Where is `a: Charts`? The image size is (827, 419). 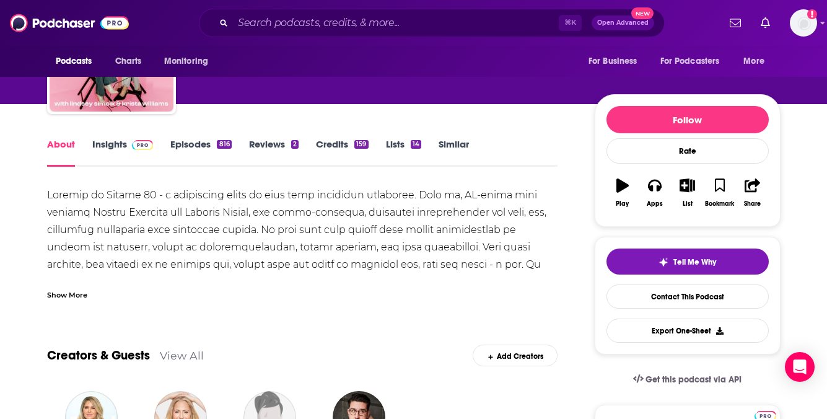 a: Charts is located at coordinates (128, 61).